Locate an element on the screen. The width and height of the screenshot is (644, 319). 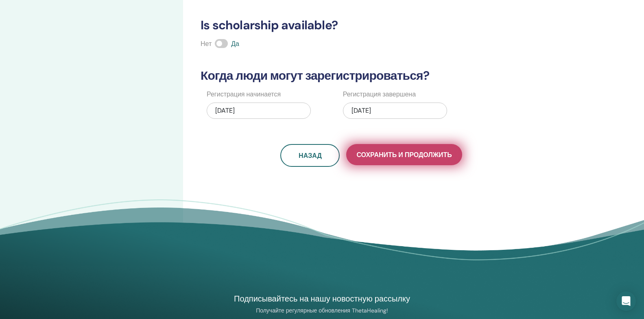
label: Регистрация начинается is located at coordinates (243, 94).